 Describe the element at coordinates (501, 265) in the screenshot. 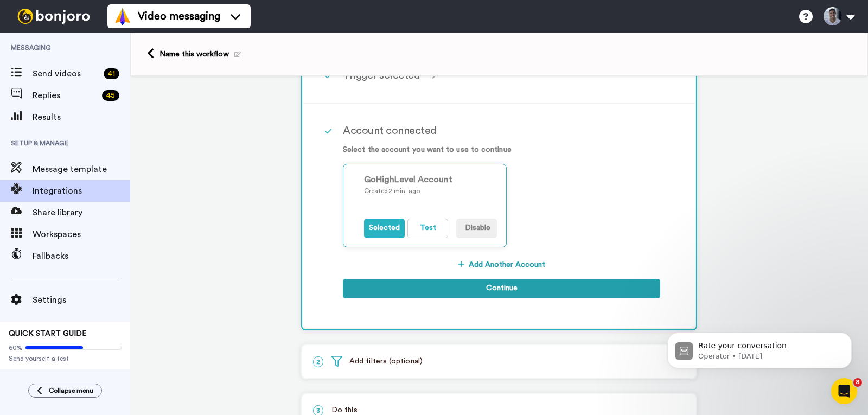

I see `button: Add Another Account` at that location.